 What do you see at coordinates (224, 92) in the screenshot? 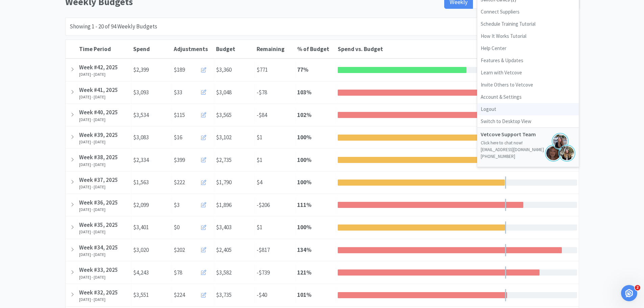
I see `span: $3,048` at bounding box center [224, 92].